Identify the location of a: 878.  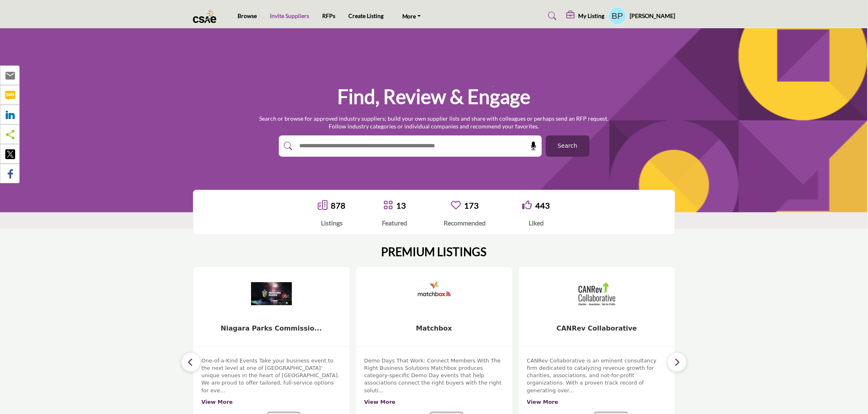
(339, 205).